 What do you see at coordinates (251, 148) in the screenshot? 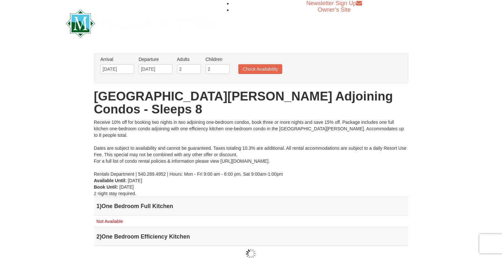
I see `div: Receive 10% off for booking two nights in two adjoining one-bedroom condos, book three or more ni...` at bounding box center [251, 148].